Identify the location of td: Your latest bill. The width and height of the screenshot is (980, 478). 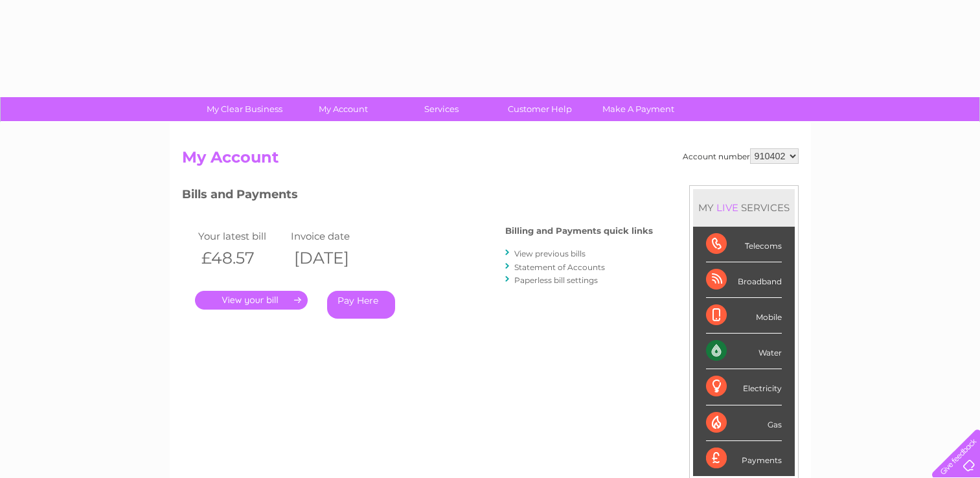
(242, 236).